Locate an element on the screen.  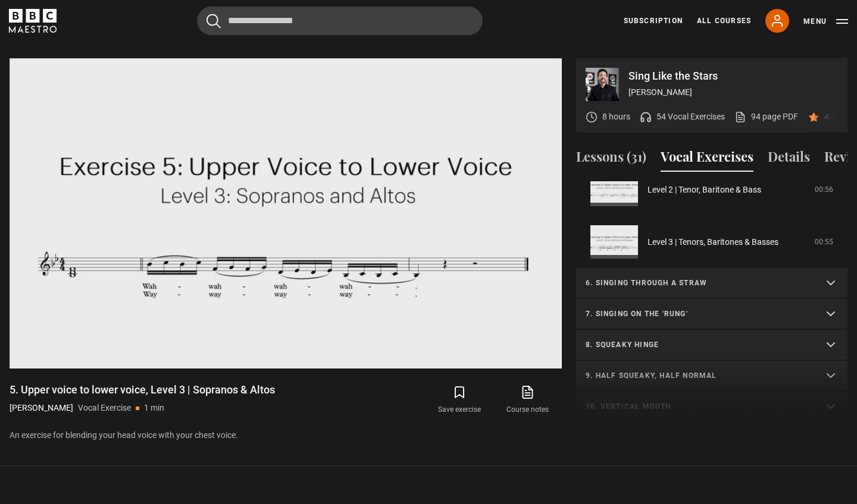
a: All Courses is located at coordinates (723, 21).